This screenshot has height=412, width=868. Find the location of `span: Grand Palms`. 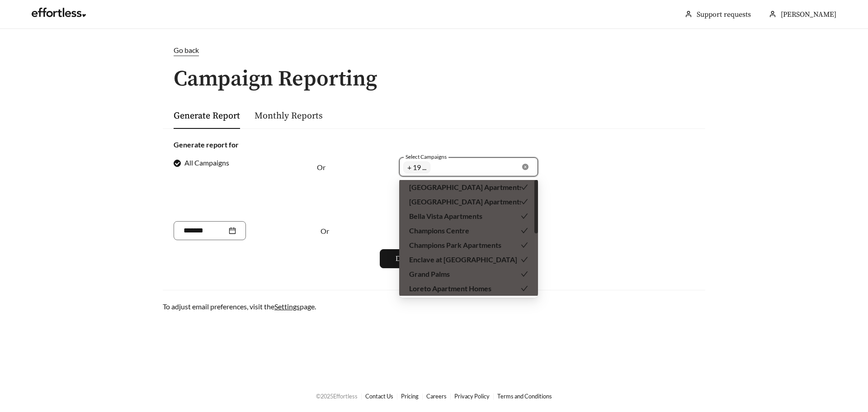

span: Grand Palms is located at coordinates (430, 274).